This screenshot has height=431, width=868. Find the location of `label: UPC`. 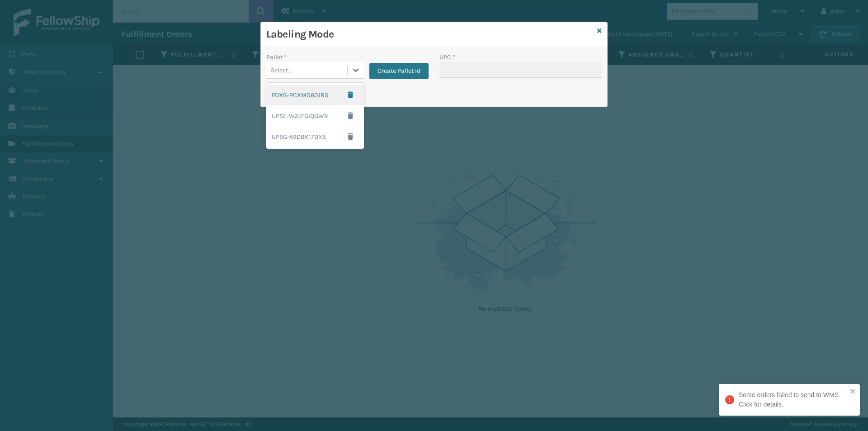

label: UPC is located at coordinates (447, 57).